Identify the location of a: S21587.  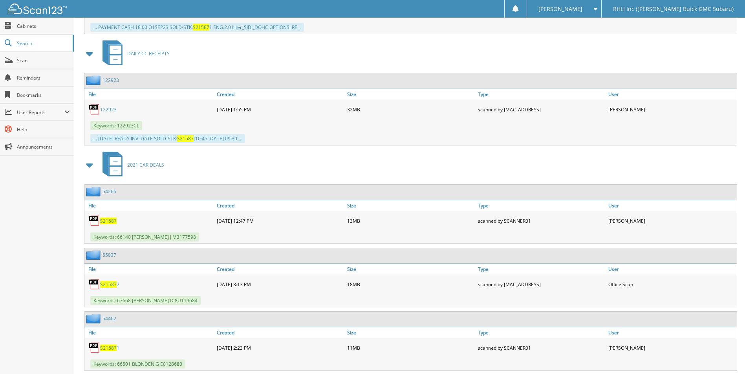
(108, 221).